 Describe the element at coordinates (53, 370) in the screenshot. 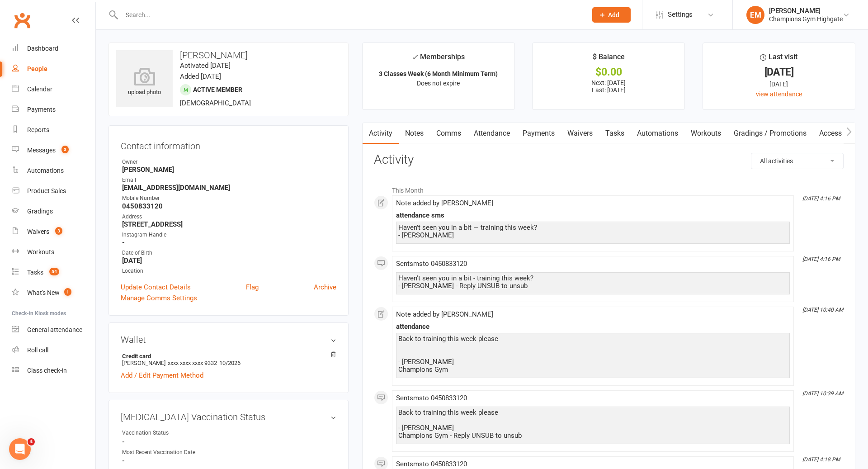

I see `a: Class kiosk mode` at that location.